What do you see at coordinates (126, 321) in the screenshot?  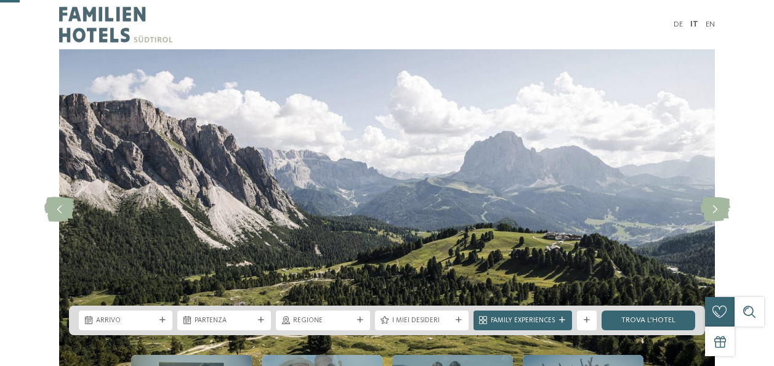 I see `span: Arrivo` at bounding box center [126, 321].